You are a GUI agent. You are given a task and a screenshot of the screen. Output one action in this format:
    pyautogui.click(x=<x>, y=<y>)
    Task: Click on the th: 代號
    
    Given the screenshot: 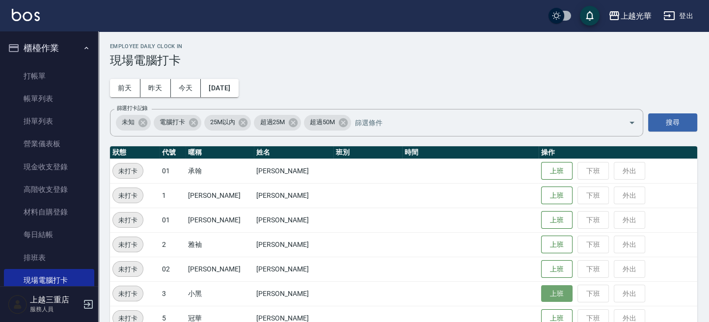 What is the action you would take?
    pyautogui.click(x=172, y=153)
    